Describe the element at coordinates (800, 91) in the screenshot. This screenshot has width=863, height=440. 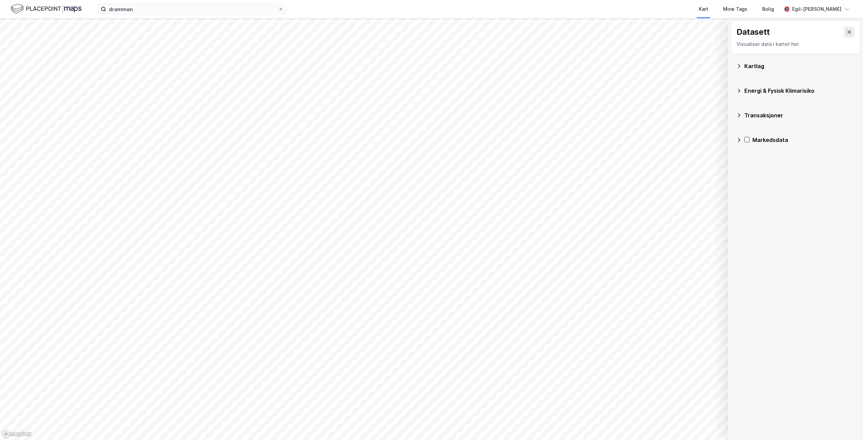
I see `div: Energi & Fysisk Klimarisiko` at that location.